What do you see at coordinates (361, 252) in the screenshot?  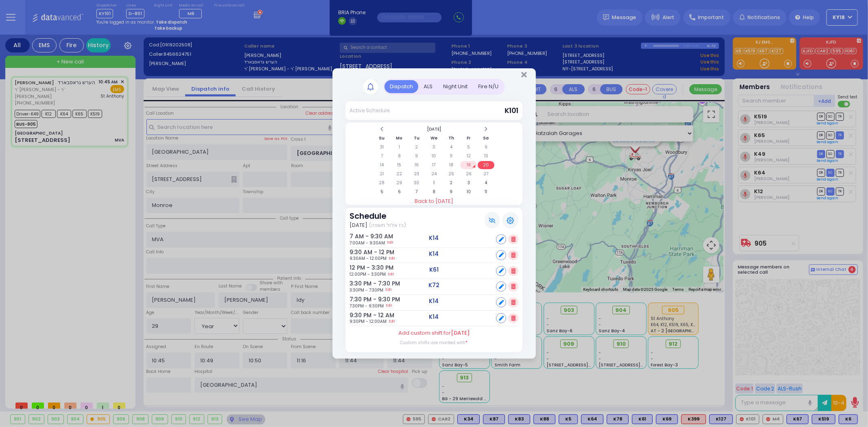 I see `h6: 9:30 AM - 12 PM` at bounding box center [361, 252].